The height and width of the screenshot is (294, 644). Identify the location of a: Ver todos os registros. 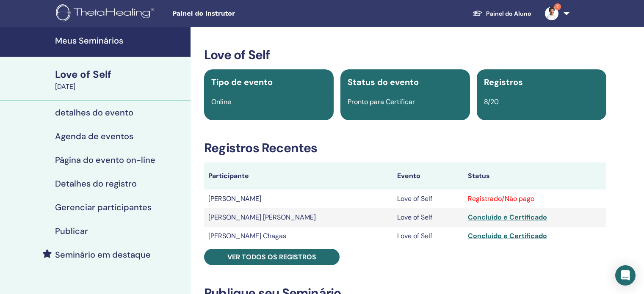
(271, 257).